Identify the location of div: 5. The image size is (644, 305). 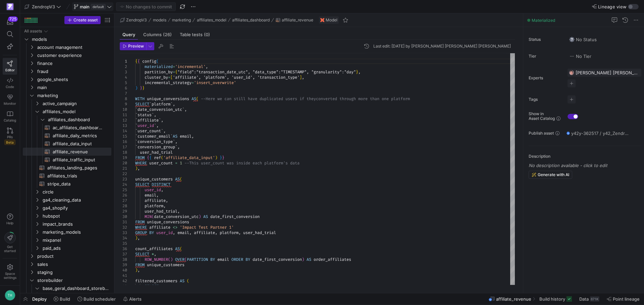
(123, 83).